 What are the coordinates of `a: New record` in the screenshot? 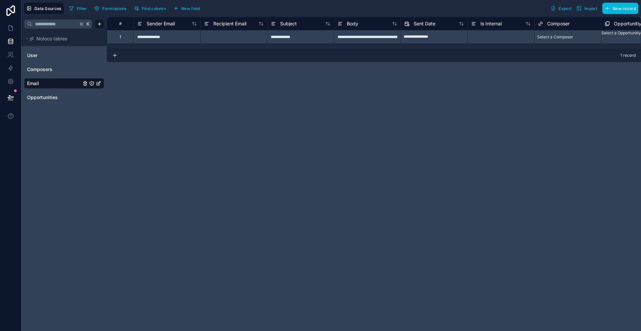 It's located at (619, 8).